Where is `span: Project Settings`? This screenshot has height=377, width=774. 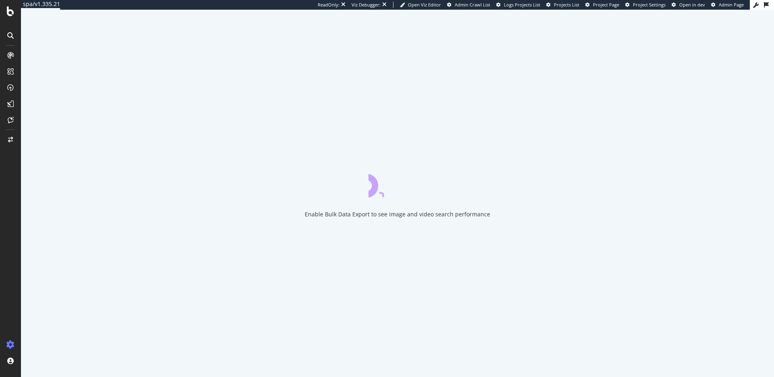
span: Project Settings is located at coordinates (649, 4).